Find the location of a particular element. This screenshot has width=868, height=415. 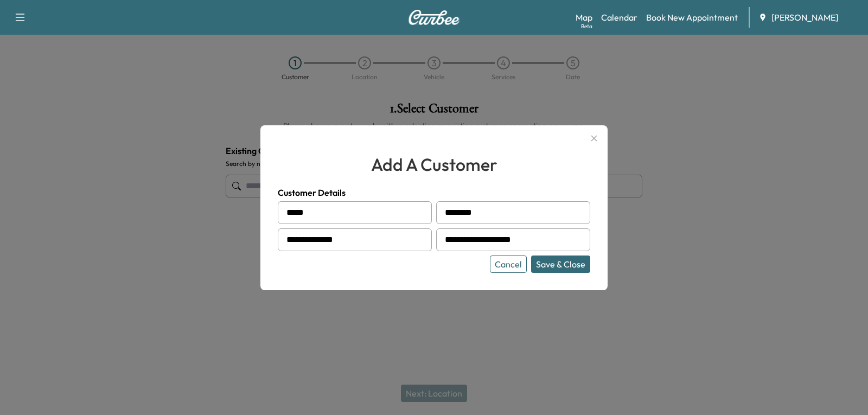

img: Curbee Logo is located at coordinates (434, 17).